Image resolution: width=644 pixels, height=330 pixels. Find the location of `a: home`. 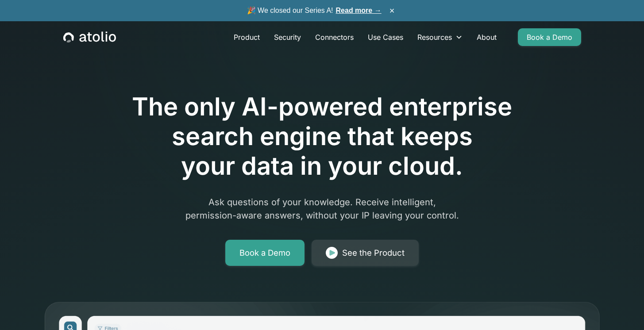

a: home is located at coordinates (90, 37).